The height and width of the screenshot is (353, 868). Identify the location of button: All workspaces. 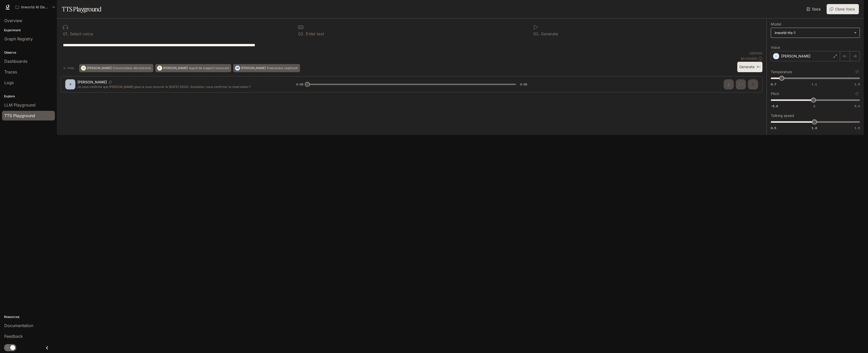
(36, 7).